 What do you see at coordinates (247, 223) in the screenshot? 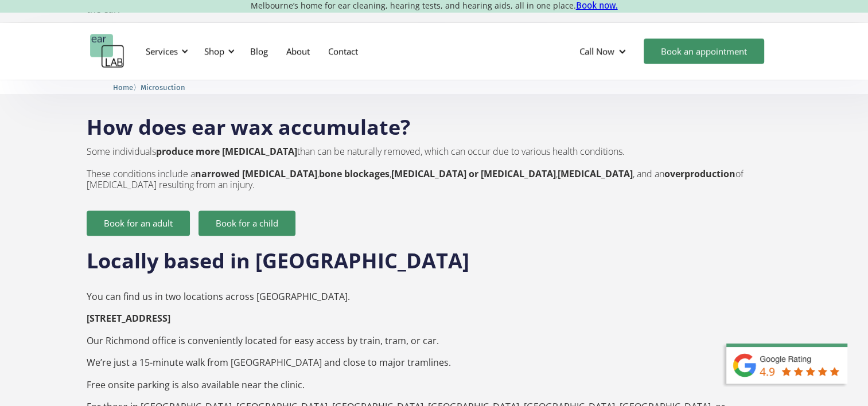
I see `a: Book for a child` at bounding box center [247, 223].